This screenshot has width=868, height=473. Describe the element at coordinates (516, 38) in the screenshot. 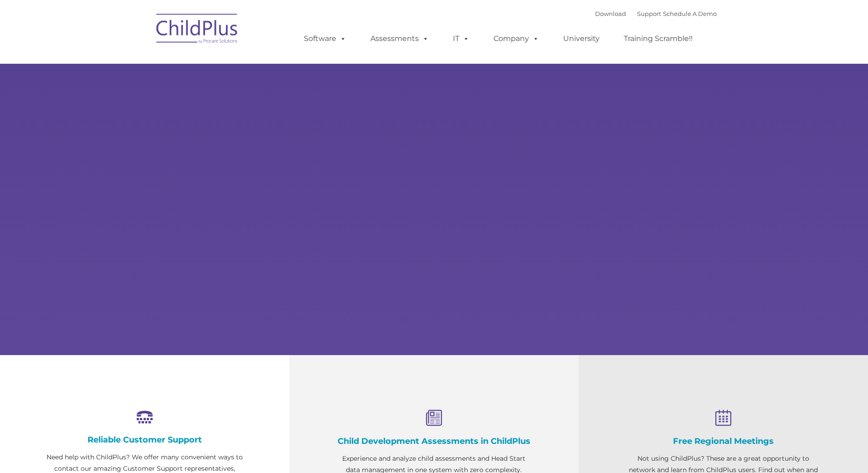

I see `a: Company` at that location.